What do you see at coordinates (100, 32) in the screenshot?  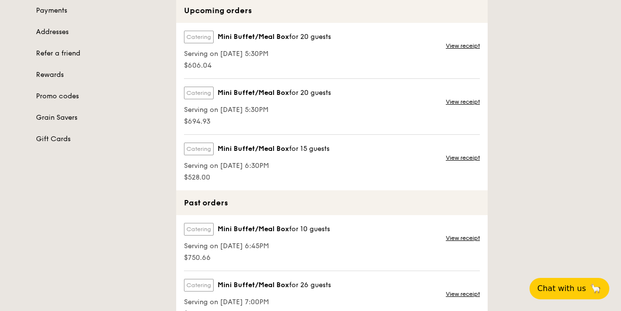 I see `a: Addresses` at bounding box center [100, 32].